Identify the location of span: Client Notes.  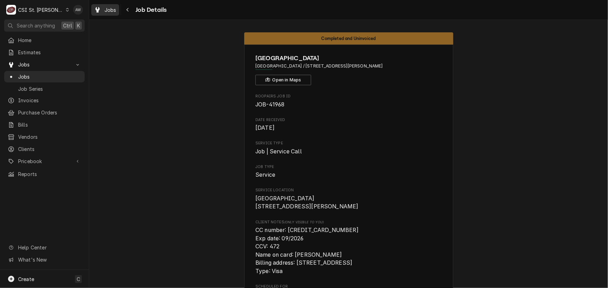
(348, 223).